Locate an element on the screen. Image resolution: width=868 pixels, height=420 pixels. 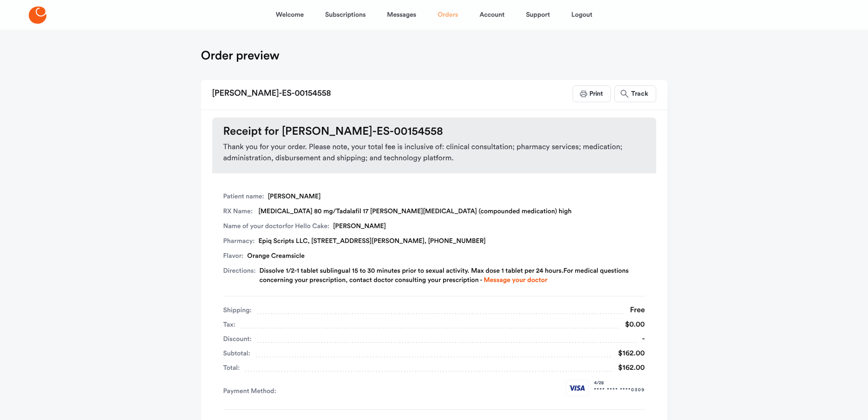
span: Thank you for your order. Please note, your total fee is inclusive of: clinical consultation; pha... is located at coordinates (434, 153).